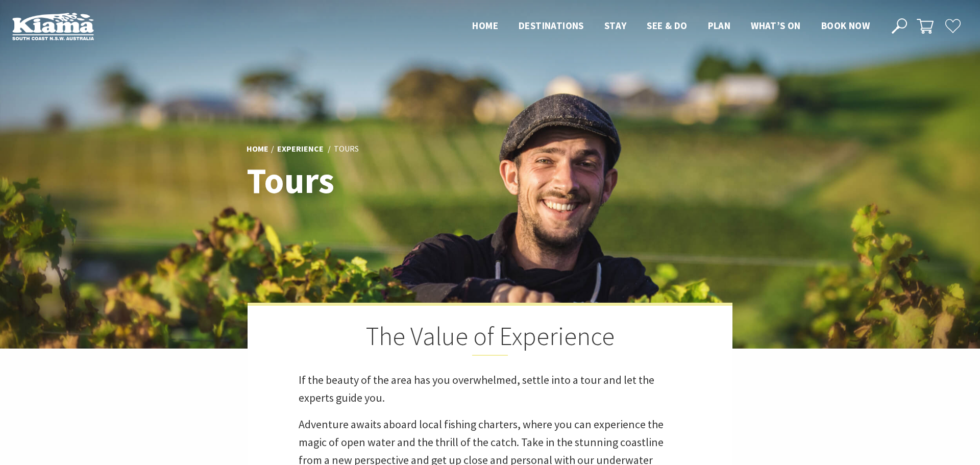 The image size is (980, 465). What do you see at coordinates (671, 26) in the screenshot?
I see `nav: Main Menu` at bounding box center [671, 26].